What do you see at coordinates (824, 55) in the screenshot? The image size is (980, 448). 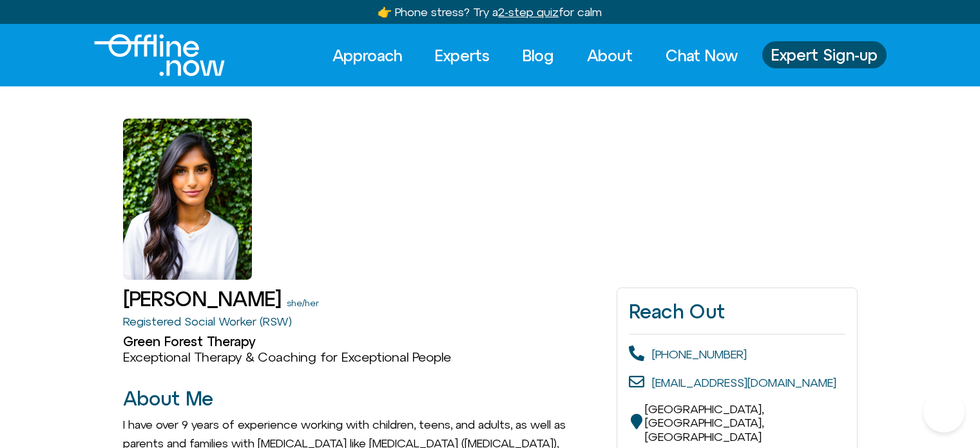 I see `a: Expert Sign-up` at bounding box center [824, 55].